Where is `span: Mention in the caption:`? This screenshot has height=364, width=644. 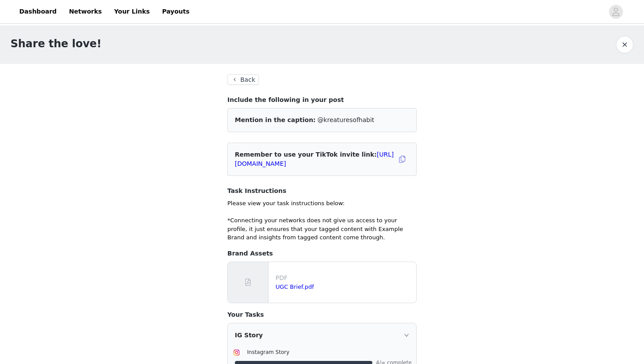
span: Mention in the caption: is located at coordinates (275, 120).